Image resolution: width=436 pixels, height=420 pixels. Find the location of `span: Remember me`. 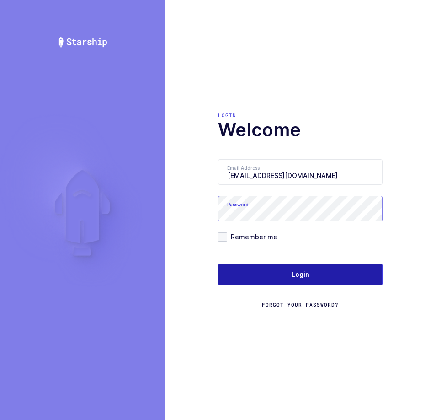

span: Remember me is located at coordinates (252, 236).